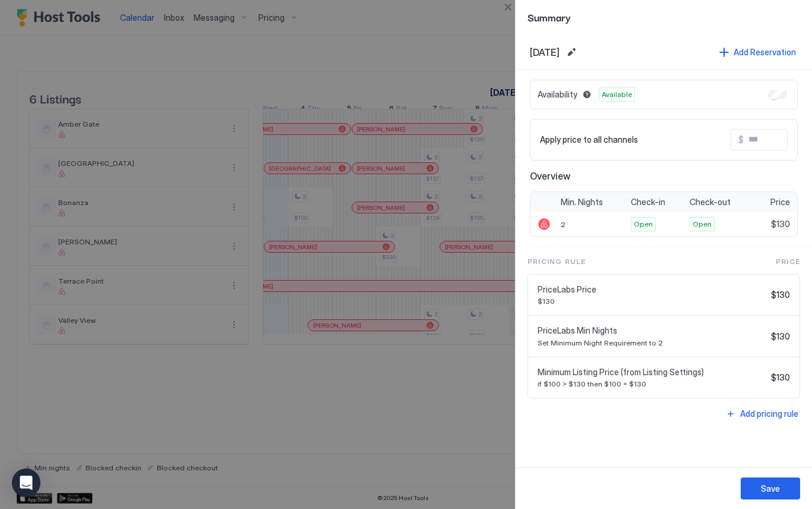  I want to click on button: Save, so click(771, 488).